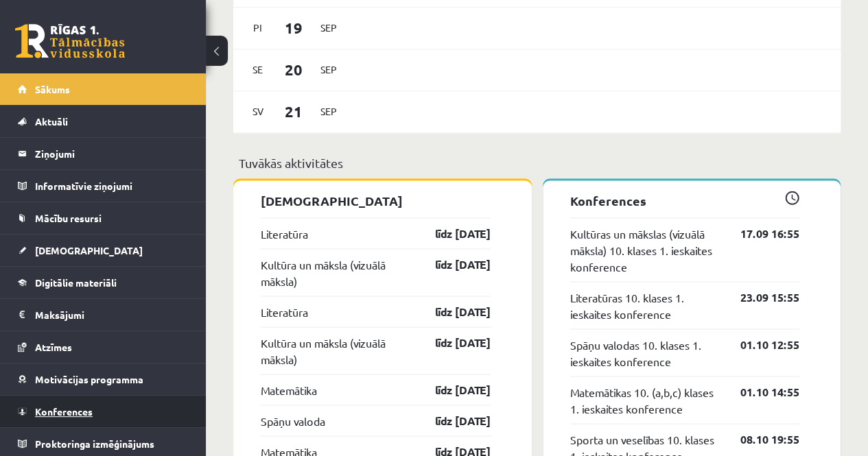 The width and height of the screenshot is (868, 456). What do you see at coordinates (54, 347) in the screenshot?
I see `span: Atzīmes` at bounding box center [54, 347].